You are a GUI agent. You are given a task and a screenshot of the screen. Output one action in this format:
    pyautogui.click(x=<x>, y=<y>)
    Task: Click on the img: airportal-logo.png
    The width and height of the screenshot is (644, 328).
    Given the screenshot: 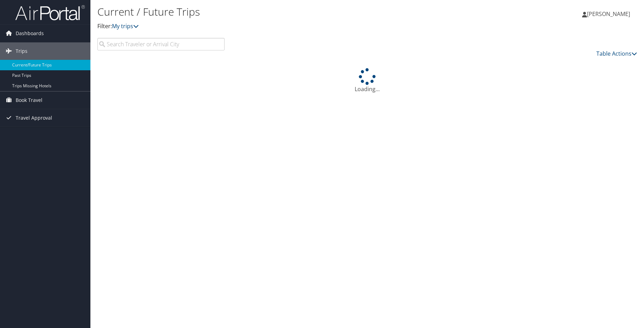 What is the action you would take?
    pyautogui.click(x=51, y=13)
    